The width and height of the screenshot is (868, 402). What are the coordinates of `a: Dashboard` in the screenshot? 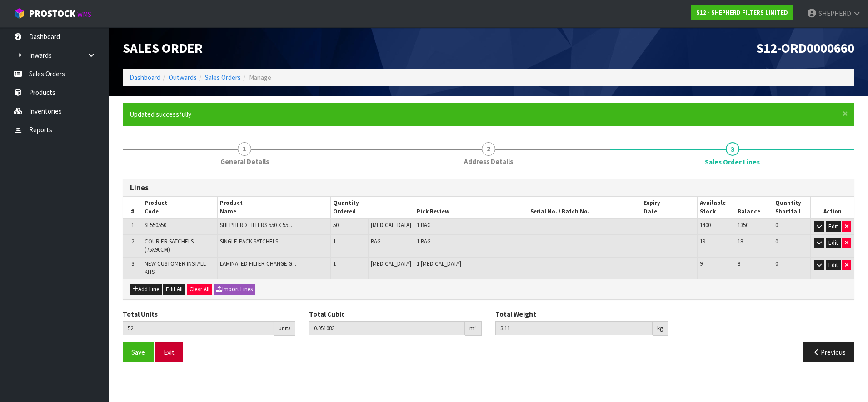 It's located at (145, 77).